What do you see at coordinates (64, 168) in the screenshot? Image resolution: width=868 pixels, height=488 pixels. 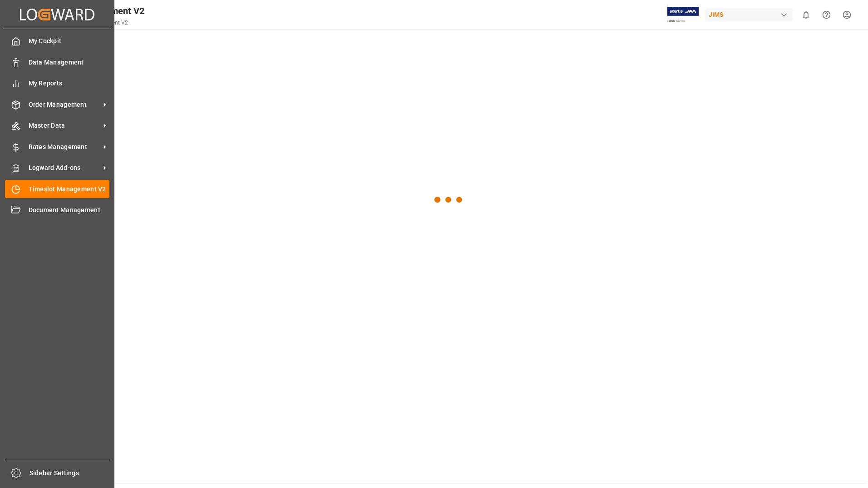 I see `span: Logward Add-ons` at bounding box center [64, 168].